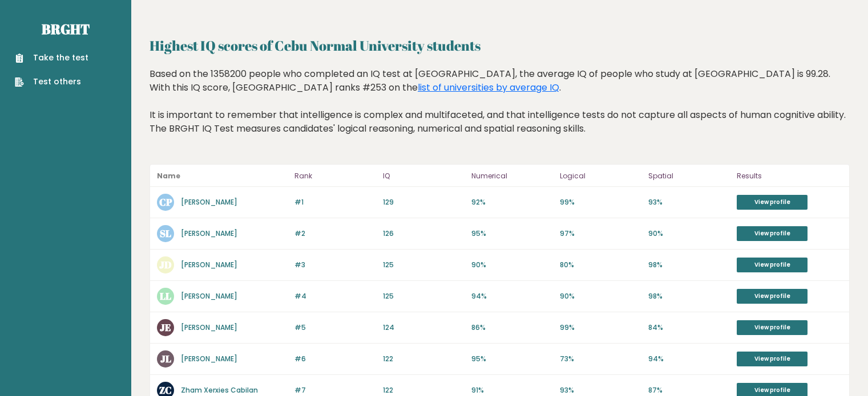 Image resolution: width=868 pixels, height=396 pixels. I want to click on text: LL, so click(166, 296).